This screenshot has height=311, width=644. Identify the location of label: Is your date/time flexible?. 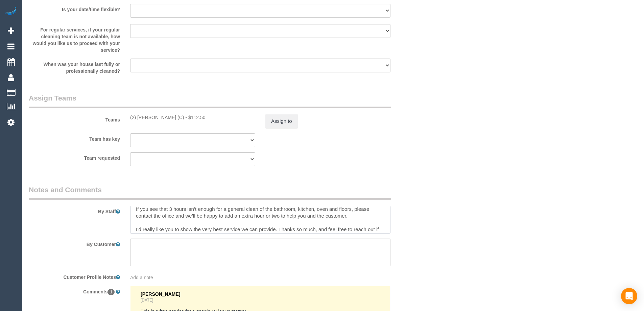
(75, 8).